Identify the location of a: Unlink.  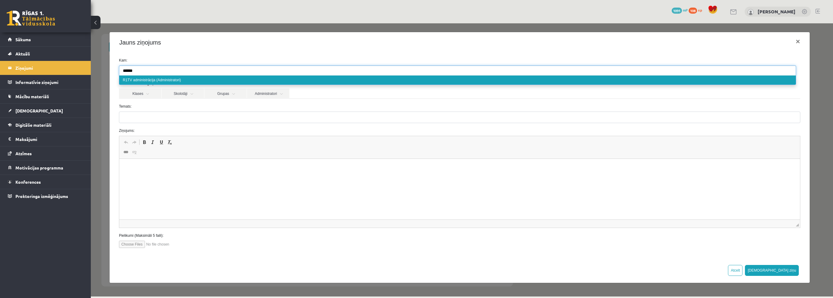
(44, 129).